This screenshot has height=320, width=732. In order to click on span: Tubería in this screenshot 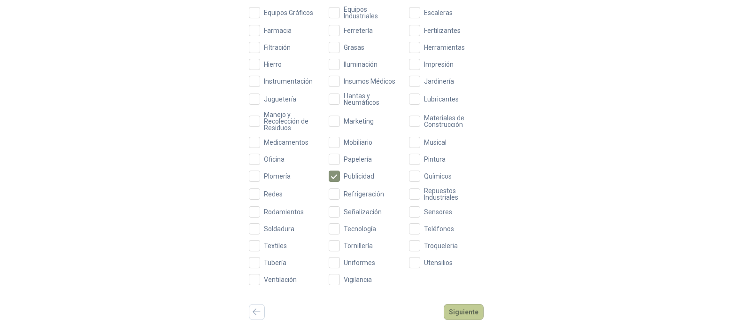, I will do `click(275, 262)`.